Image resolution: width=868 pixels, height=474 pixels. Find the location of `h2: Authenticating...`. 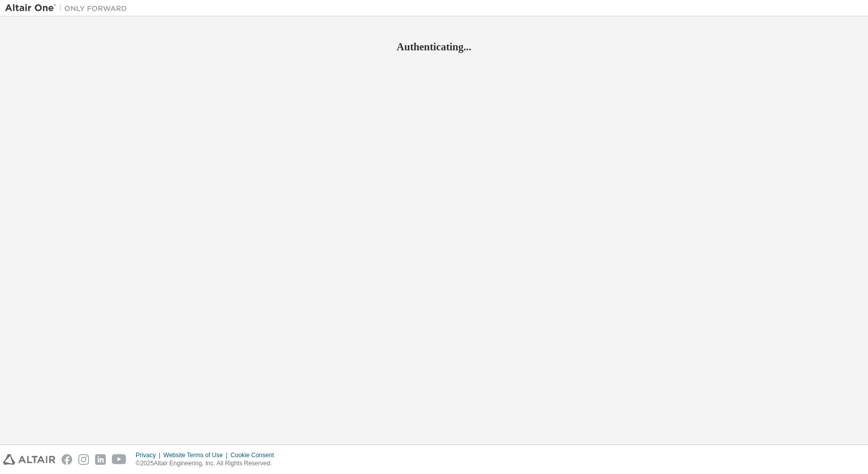

h2: Authenticating... is located at coordinates (434, 47).